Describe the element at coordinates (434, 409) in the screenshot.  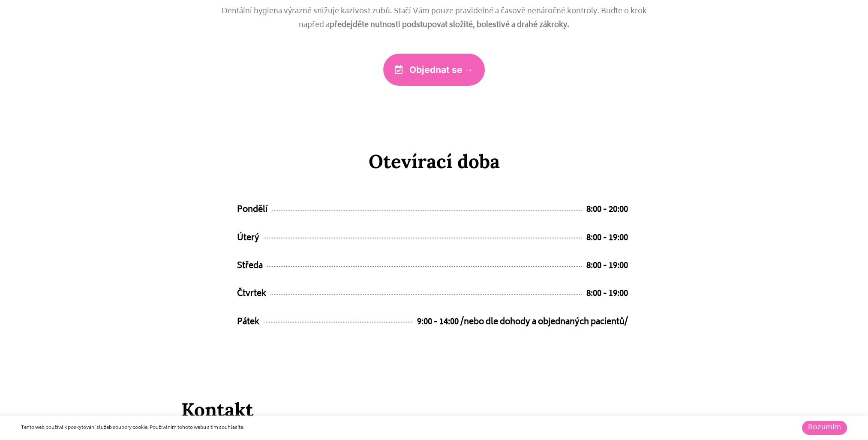
I see `h2: Kontakt` at that location.